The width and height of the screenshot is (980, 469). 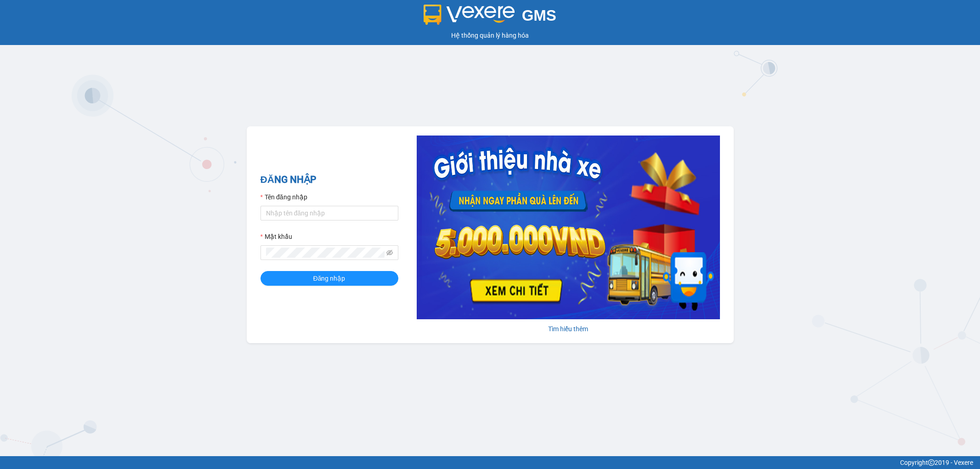 What do you see at coordinates (931, 463) in the screenshot?
I see `span: copyright` at bounding box center [931, 463].